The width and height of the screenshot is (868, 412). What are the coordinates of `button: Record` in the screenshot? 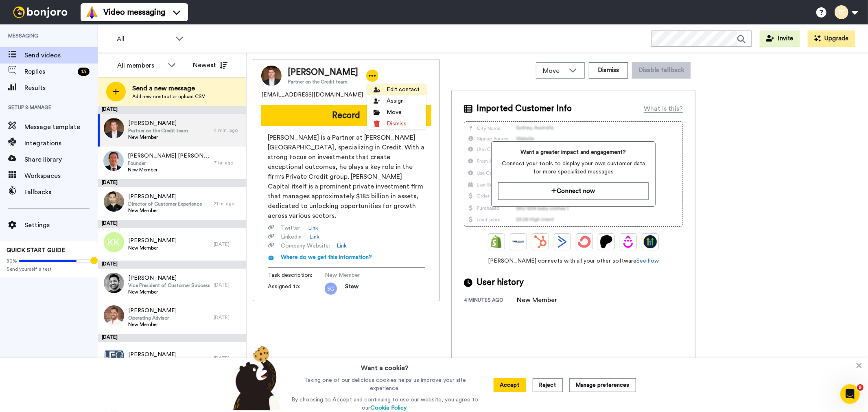 It's located at (346, 116).